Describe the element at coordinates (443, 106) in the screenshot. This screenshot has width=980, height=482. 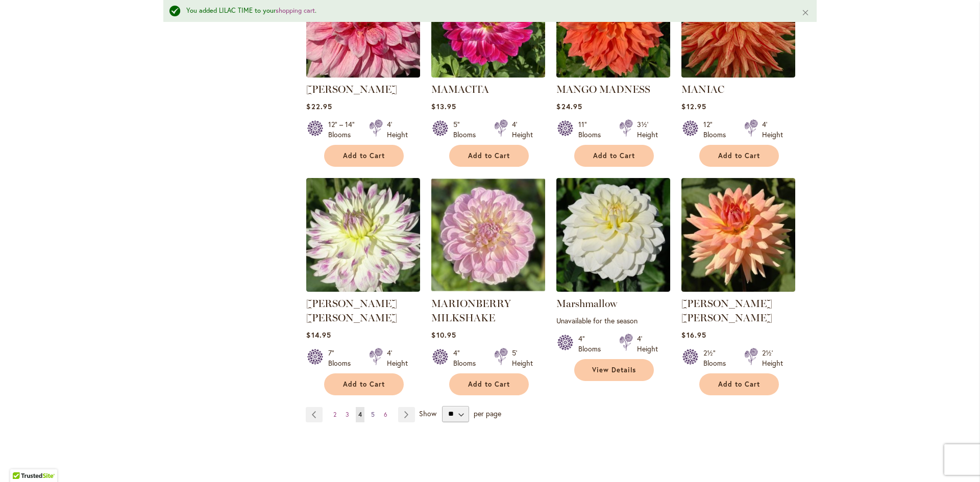
I see `span: $13.95` at that location.